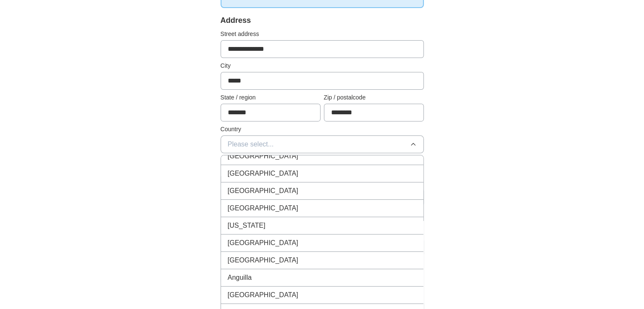 Image resolution: width=644 pixels, height=309 pixels. Describe the element at coordinates (322, 66) in the screenshot. I see `label: City` at that location.